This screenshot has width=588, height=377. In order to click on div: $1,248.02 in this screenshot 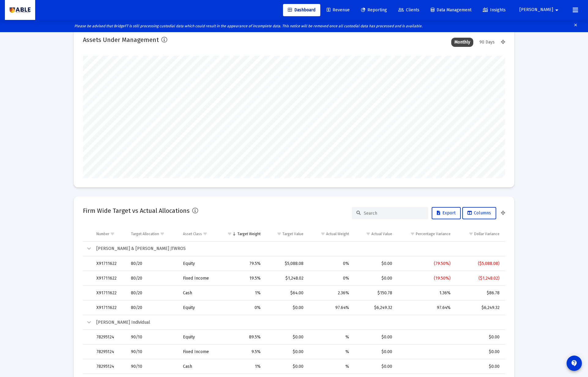, I will do `click(286, 278)`.